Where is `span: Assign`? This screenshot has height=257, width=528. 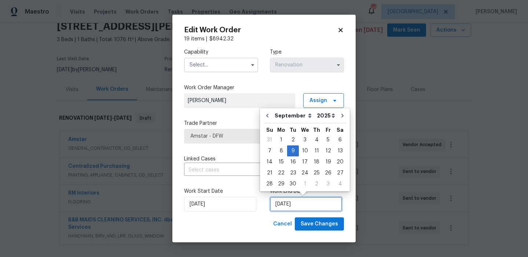
span: Assign is located at coordinates (319, 101).